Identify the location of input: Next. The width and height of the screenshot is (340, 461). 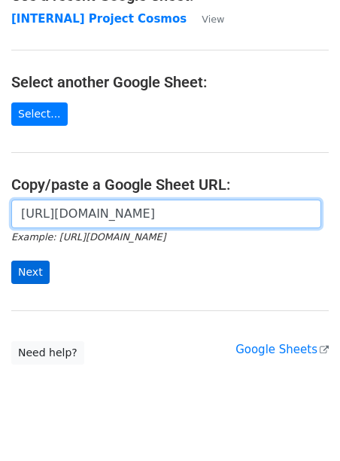
(30, 272).